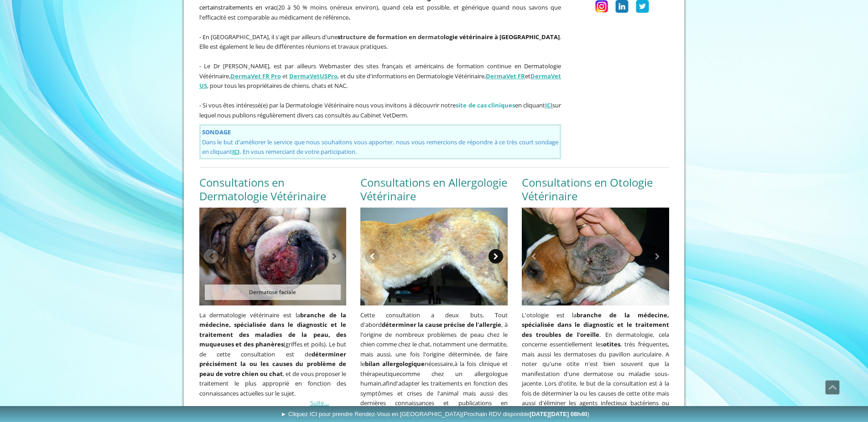 The image size is (868, 422). What do you see at coordinates (388, 383) in the screenshot?
I see `span: afin` at bounding box center [388, 383].